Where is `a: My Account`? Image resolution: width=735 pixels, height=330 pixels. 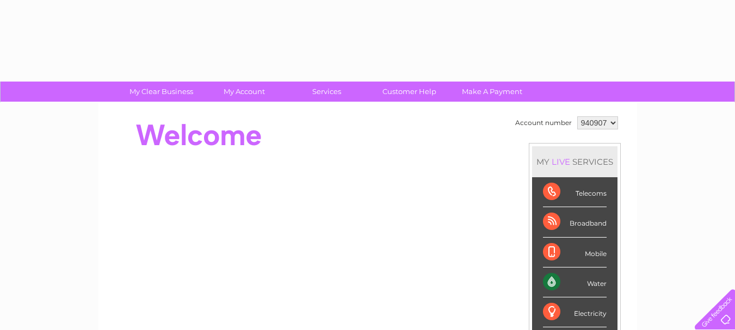
a: My Account is located at coordinates (244, 91).